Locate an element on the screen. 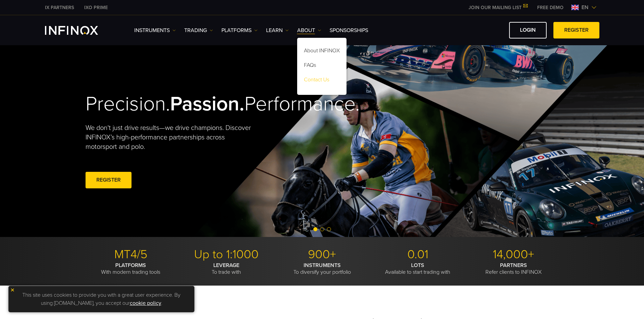  p: 14,000+ is located at coordinates (513, 255).